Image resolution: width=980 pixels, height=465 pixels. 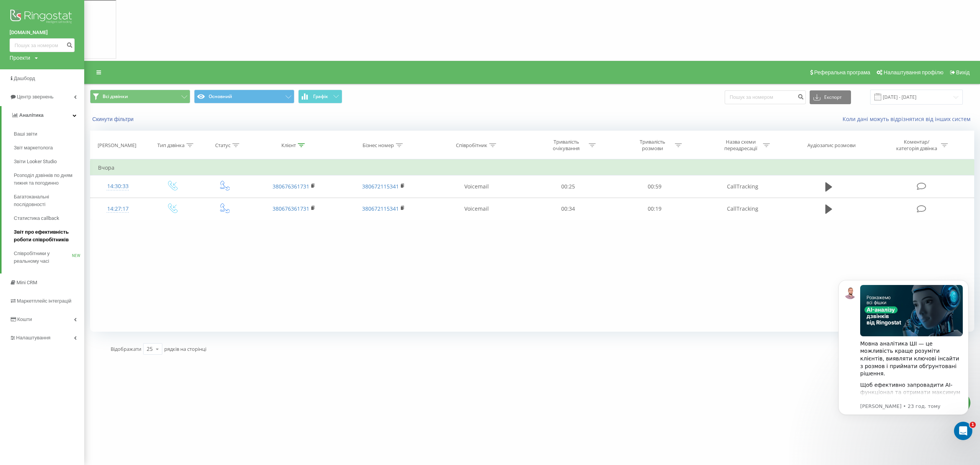 What do you see at coordinates (914, 73) in the screenshot?
I see `span: Налаштування профілю` at bounding box center [914, 73].